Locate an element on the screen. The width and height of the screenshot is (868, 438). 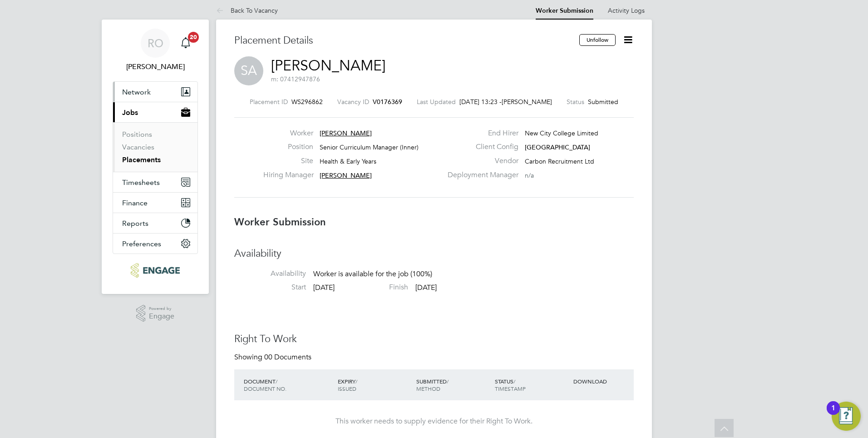
button: Timesheets is located at coordinates (156, 182).